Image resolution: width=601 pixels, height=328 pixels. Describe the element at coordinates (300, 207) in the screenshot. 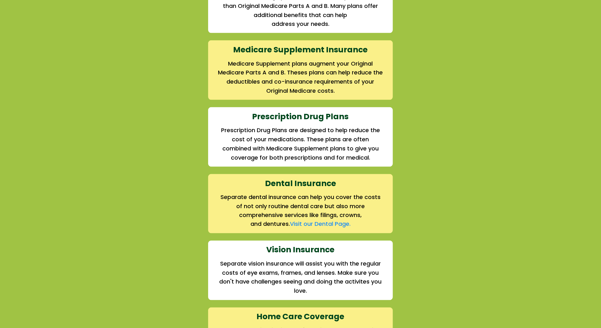

I see `h2: Separate dental insurance can help you cover the costs of not only routine dental care but also m...` at that location.